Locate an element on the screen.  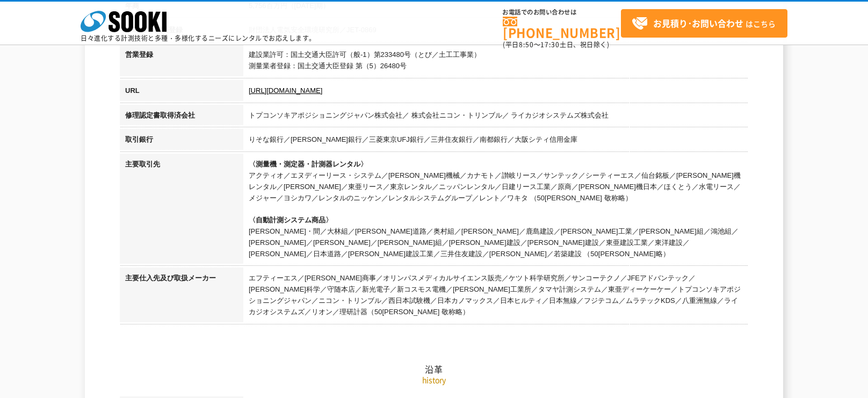
th: URL is located at coordinates (181, 92).